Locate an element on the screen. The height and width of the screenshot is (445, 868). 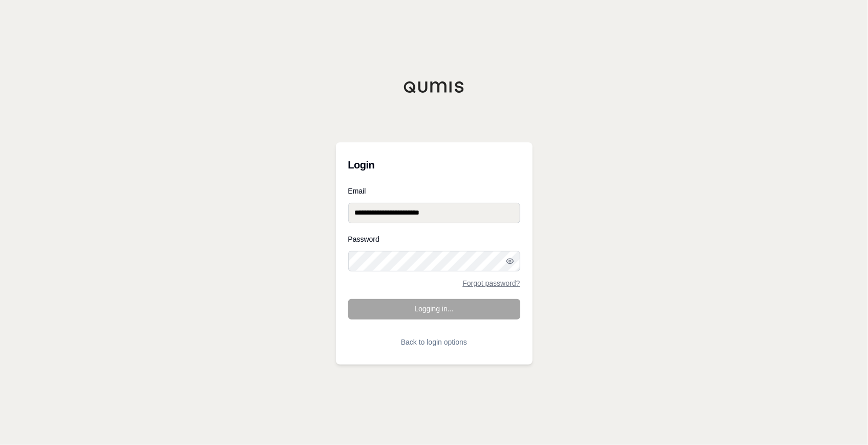
img: Qumis is located at coordinates (434, 87).